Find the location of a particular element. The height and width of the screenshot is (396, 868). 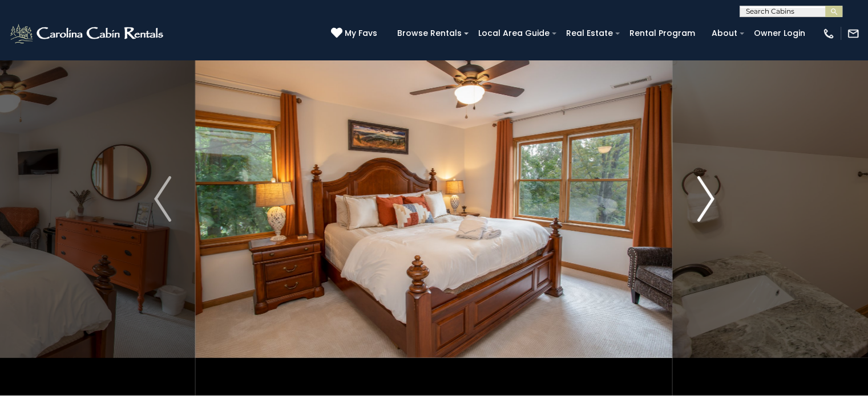

button: Previous is located at coordinates (162, 199).